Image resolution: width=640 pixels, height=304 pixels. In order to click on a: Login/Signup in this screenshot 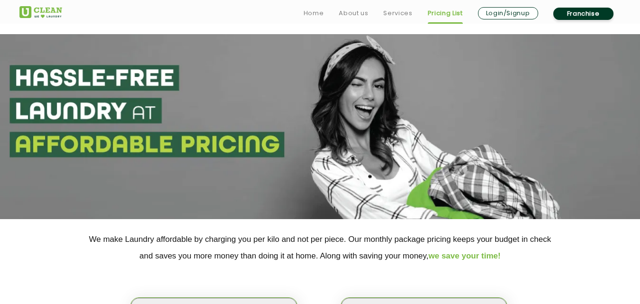, I will do `click(508, 13)`.